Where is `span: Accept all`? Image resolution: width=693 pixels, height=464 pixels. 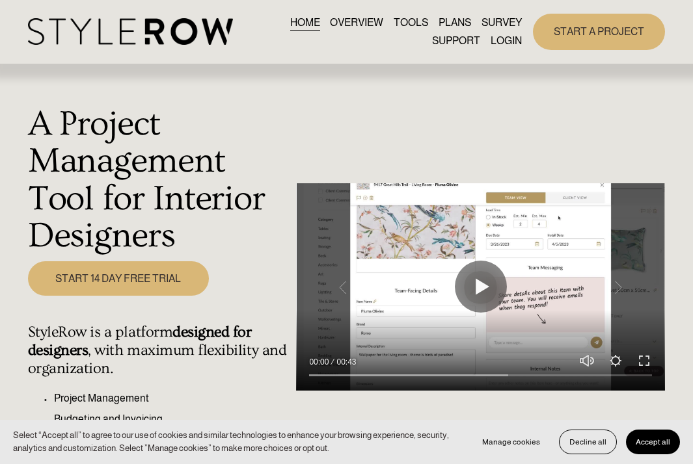
span: Accept all is located at coordinates (652, 442).